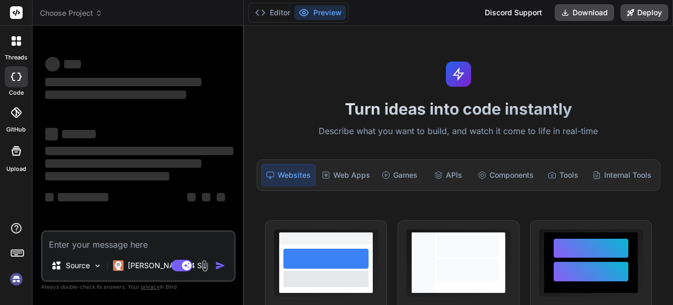 Image resolution: width=673 pixels, height=305 pixels. What do you see at coordinates (16, 93) in the screenshot?
I see `label: code` at bounding box center [16, 93].